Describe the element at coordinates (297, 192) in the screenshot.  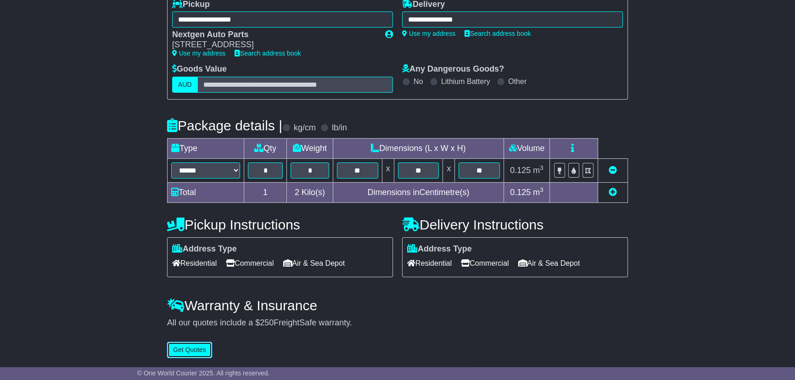
I see `span: 2` at that location.